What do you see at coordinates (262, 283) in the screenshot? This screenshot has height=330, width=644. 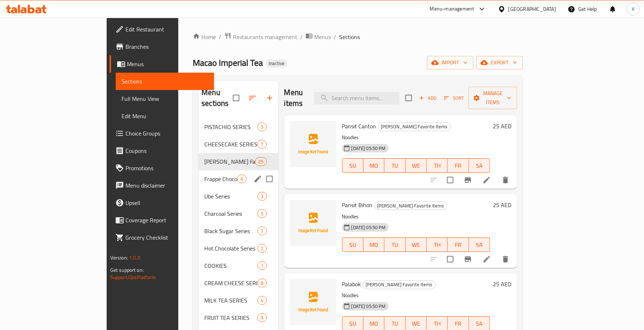 I see `span: 8` at bounding box center [262, 283].